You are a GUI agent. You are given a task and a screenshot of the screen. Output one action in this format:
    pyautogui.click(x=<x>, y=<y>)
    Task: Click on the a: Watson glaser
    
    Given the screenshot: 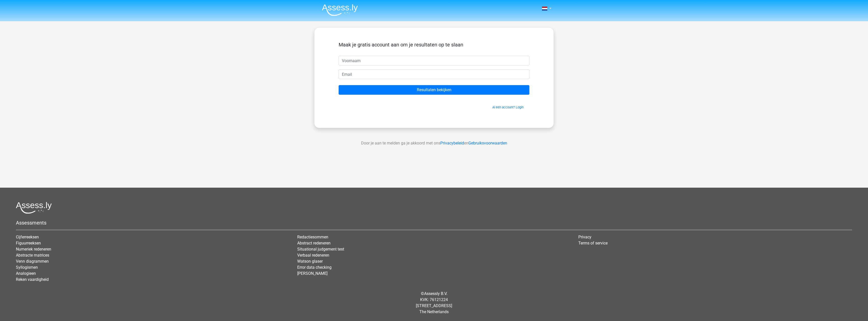 What is the action you would take?
    pyautogui.click(x=310, y=261)
    